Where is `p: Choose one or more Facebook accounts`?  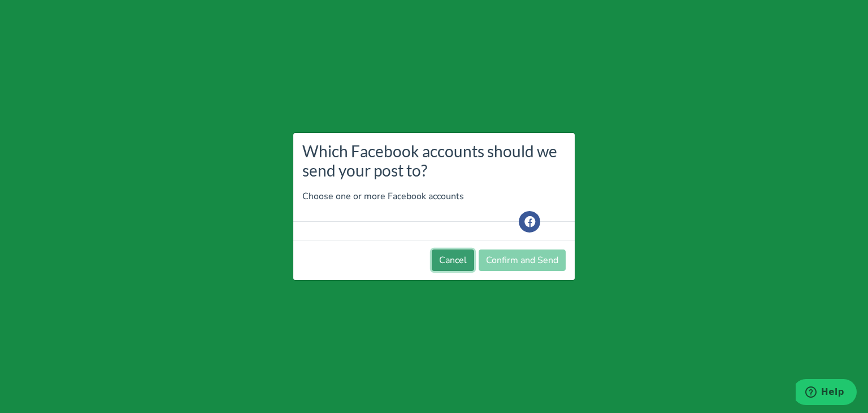
p: Choose one or more Facebook accounts is located at coordinates (434, 196).